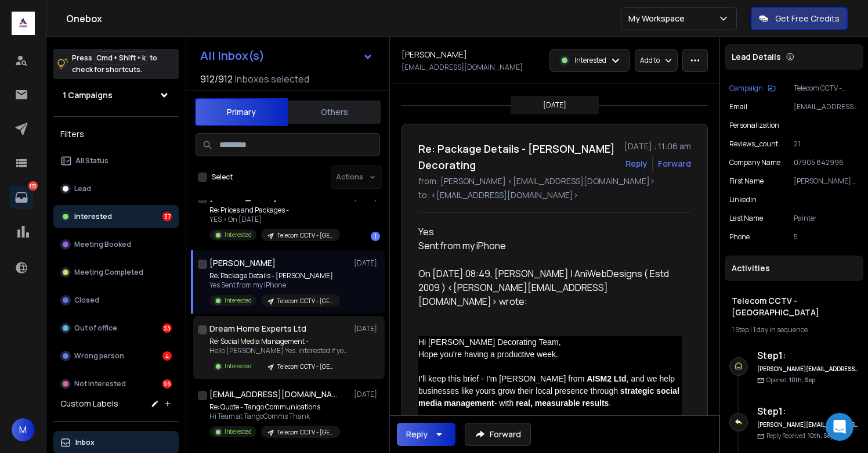  Describe the element at coordinates (114, 64) in the screenshot. I see `p: Press to check for shortcuts.` at that location.